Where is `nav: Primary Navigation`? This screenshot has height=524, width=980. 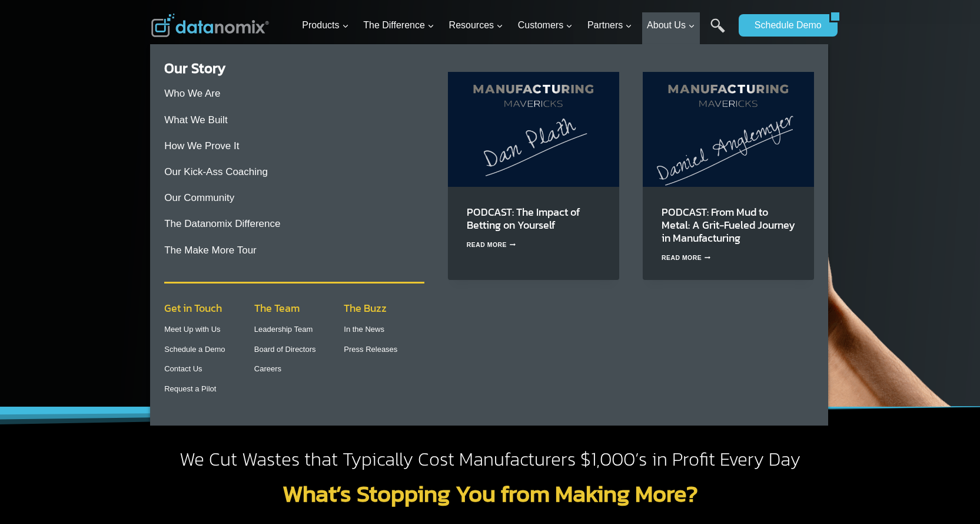
nav: Primary Navigation is located at coordinates (515, 25).